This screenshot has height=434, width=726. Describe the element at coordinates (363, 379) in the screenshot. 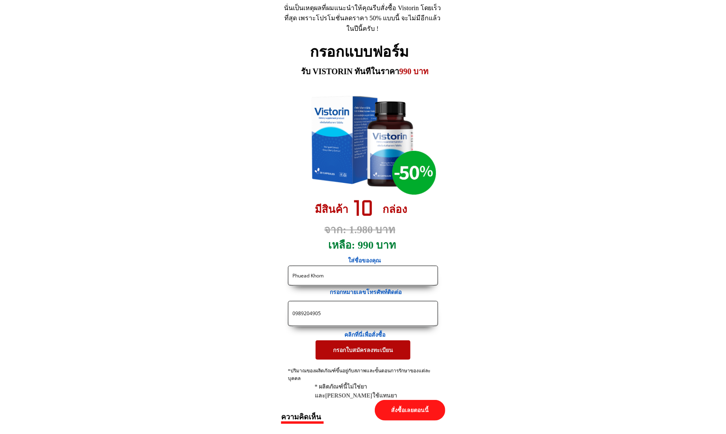

I see `div: *ปริมาณของผลิตภัณฑ์ขึ้นอยู่กับสภาพและขั้นตอนการรักษาของแต่ละบุคคล` at that location.